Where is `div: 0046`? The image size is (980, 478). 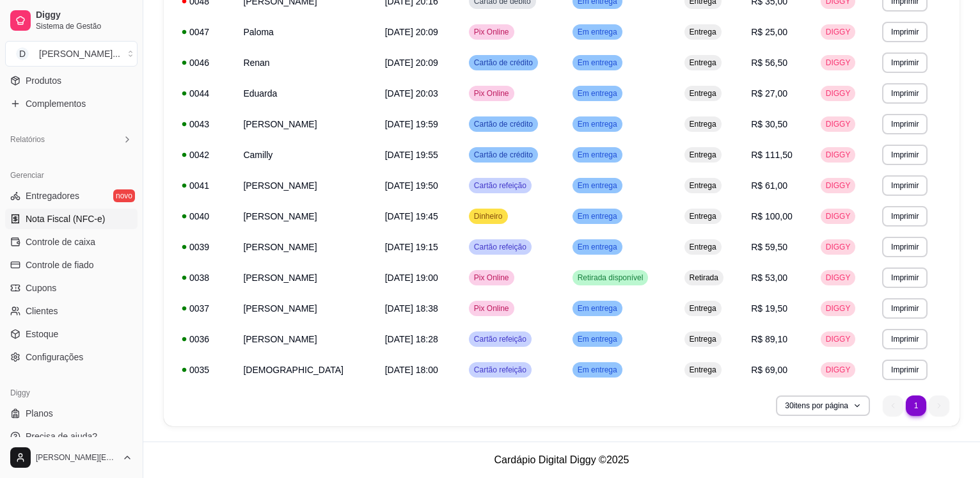 div: 0046 is located at coordinates (205, 63).